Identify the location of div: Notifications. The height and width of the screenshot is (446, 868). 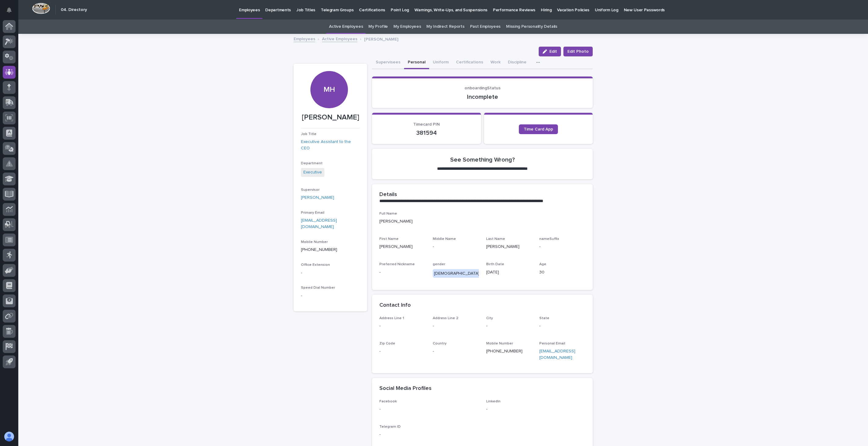
(11, 12).